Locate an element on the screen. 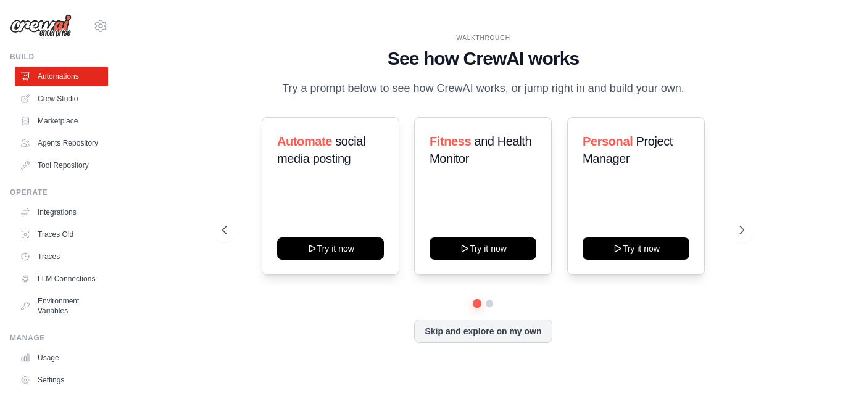 This screenshot has width=848, height=396. span: Project Manager is located at coordinates (628, 150).